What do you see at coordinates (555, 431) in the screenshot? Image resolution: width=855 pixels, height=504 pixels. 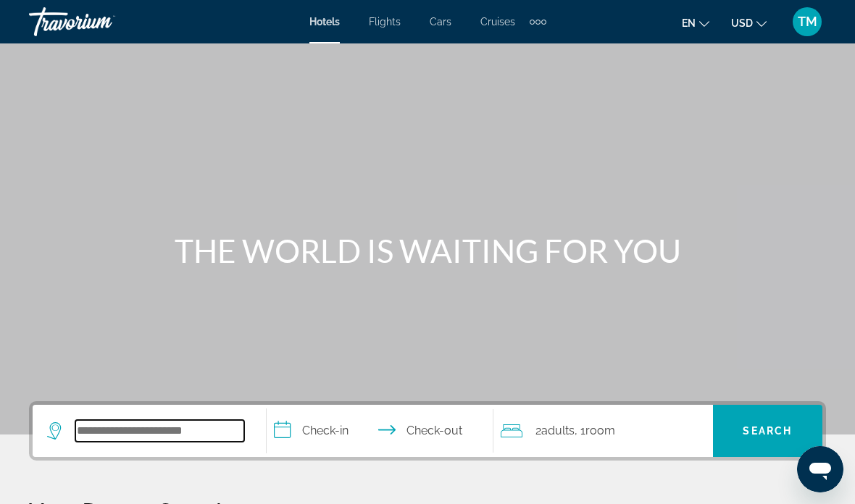 I see `span: 2` at bounding box center [555, 431].